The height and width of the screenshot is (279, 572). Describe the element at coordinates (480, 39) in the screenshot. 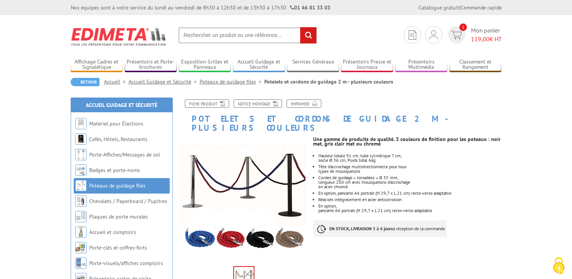

I see `span: 119,00` at that location.